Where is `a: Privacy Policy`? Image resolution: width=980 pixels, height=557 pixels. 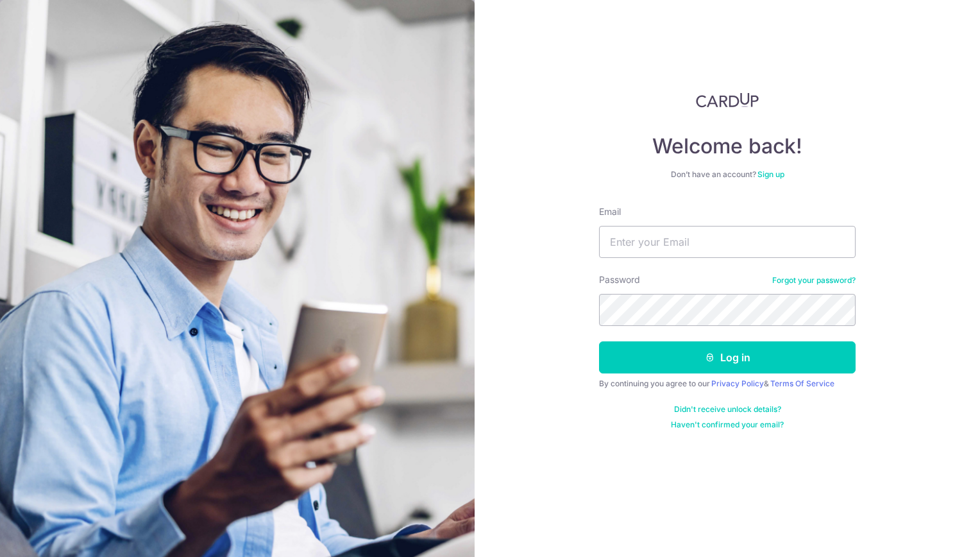
a: Privacy Policy is located at coordinates (738, 383).